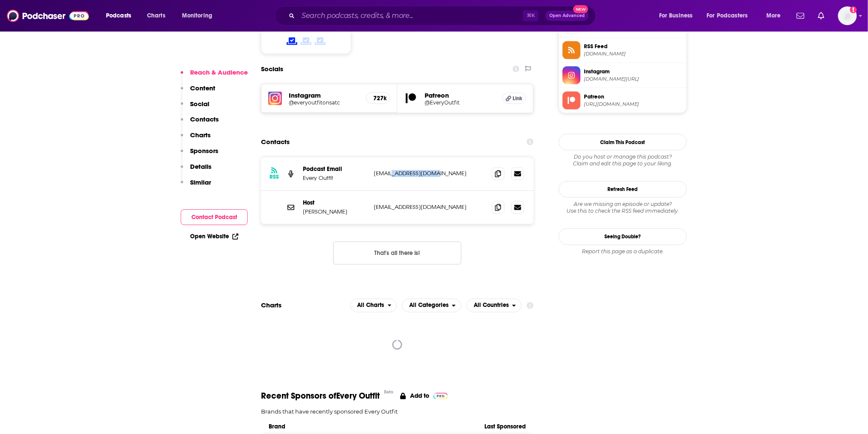 Image resolution: width=868 pixels, height=434 pixels. What do you see at coordinates (156, 16) in the screenshot?
I see `a: Charts` at bounding box center [156, 16].